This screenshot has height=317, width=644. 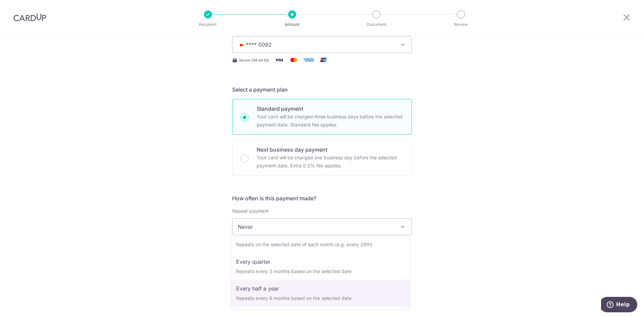 I want to click on img: American Express, so click(x=308, y=60).